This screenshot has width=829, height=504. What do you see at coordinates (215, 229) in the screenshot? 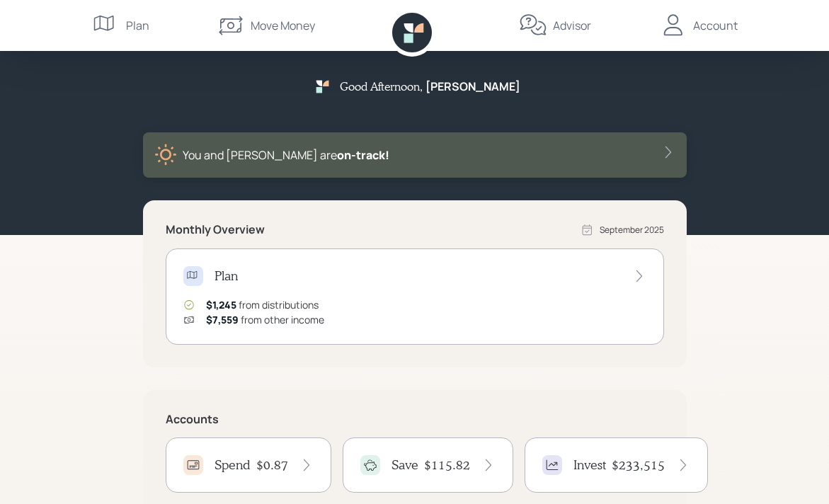
I see `h5: Monthly Overview` at bounding box center [215, 229].